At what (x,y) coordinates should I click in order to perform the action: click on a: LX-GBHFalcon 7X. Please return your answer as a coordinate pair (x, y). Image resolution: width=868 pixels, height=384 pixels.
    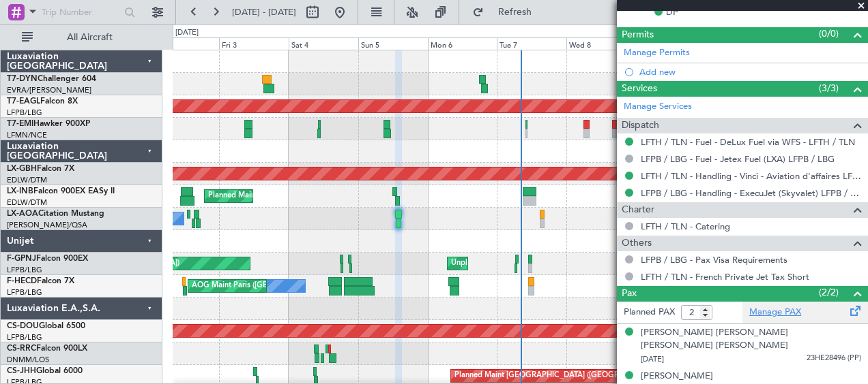
    Looking at the image, I should click on (40, 169).